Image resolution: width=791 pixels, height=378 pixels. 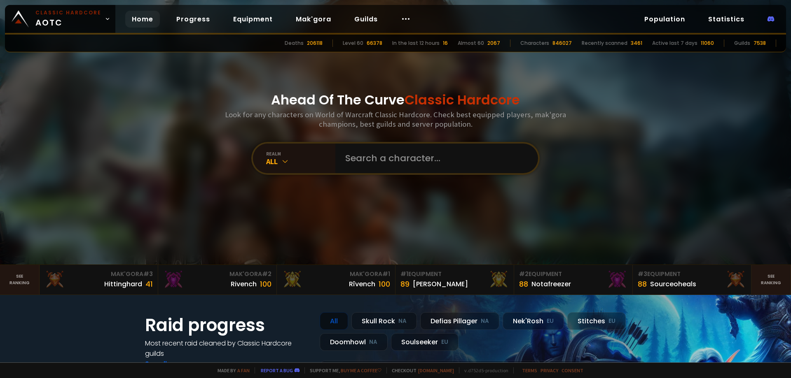 I want to click on a: Progress, so click(x=193, y=19).